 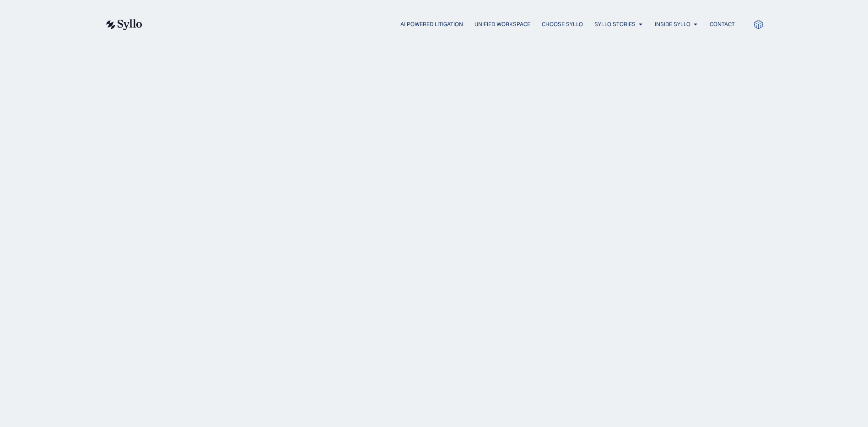 What do you see at coordinates (562, 24) in the screenshot?
I see `span: Choose Syllo` at bounding box center [562, 24].